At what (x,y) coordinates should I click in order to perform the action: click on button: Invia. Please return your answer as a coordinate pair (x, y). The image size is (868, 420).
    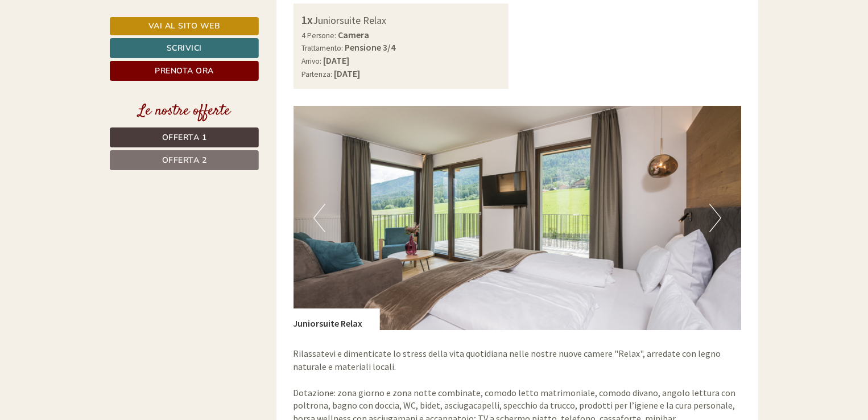
    Looking at the image, I should click on (419, 309).